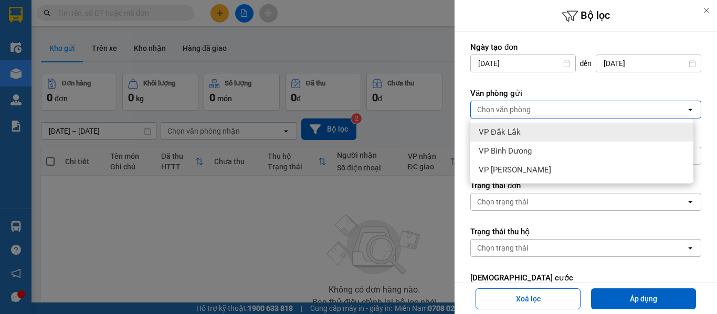  What do you see at coordinates (505, 151) in the screenshot?
I see `span: VP Bình Dương` at bounding box center [505, 151].